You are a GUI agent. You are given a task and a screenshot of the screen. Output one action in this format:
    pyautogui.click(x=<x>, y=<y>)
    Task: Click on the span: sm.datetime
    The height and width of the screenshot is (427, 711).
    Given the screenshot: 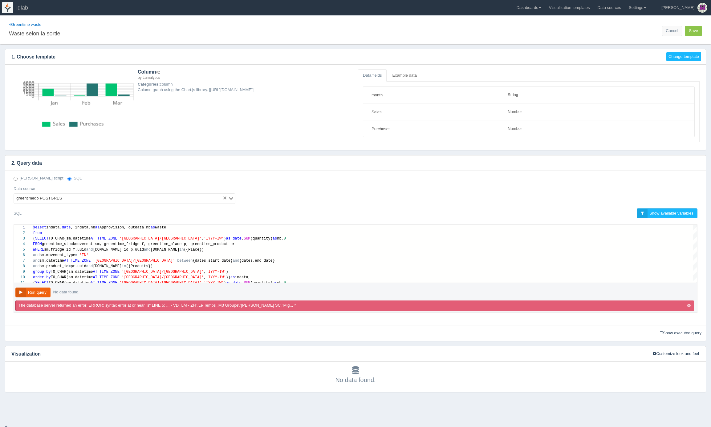 What is the action you would take?
    pyautogui.click(x=52, y=261)
    